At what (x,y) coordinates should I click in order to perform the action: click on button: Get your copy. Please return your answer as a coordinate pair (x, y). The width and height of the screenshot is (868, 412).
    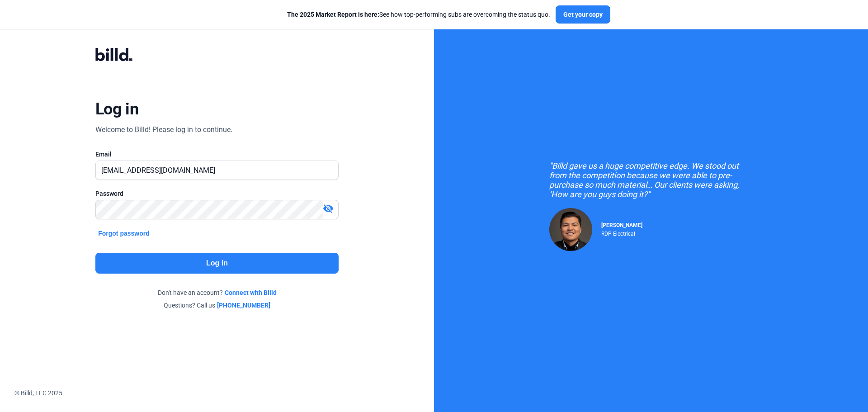
    Looking at the image, I should click on (582, 15).